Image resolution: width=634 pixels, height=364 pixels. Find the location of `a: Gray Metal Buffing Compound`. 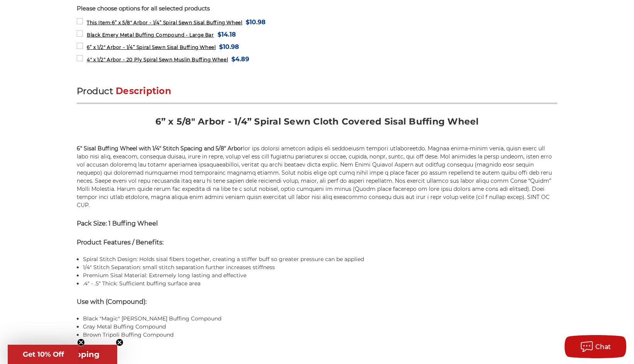

a: Gray Metal Buffing Compound is located at coordinates (124, 327).